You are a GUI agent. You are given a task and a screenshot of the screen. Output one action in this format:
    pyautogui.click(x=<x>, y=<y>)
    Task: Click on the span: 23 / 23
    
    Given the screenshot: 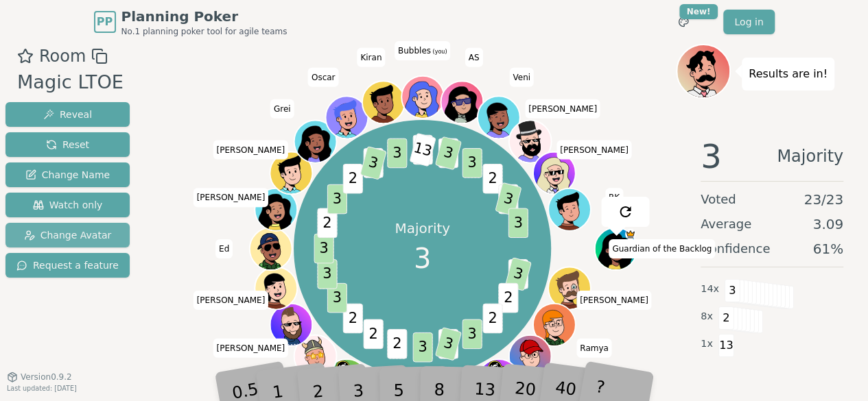 What is the action you would take?
    pyautogui.click(x=824, y=200)
    